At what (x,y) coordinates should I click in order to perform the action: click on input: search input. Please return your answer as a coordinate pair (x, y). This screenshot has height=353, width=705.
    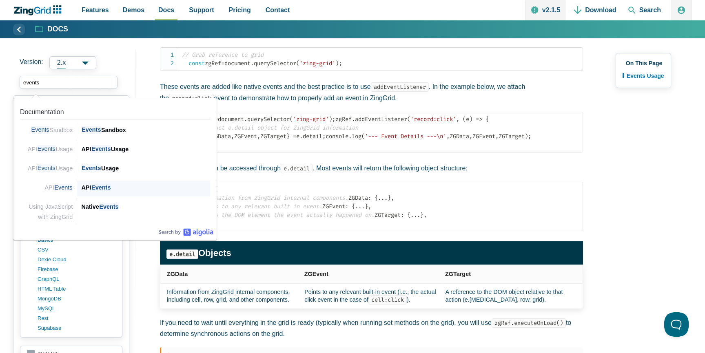
    Looking at the image, I should click on (69, 82).